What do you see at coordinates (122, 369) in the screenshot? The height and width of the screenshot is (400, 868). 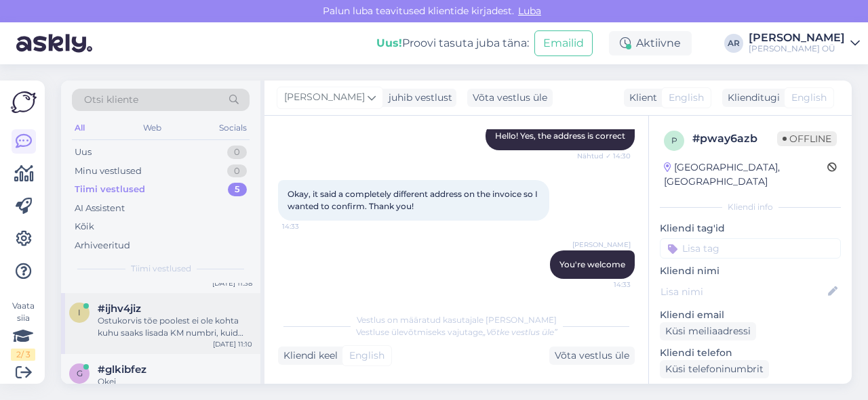 I see `span: #glkibfez` at bounding box center [122, 369].